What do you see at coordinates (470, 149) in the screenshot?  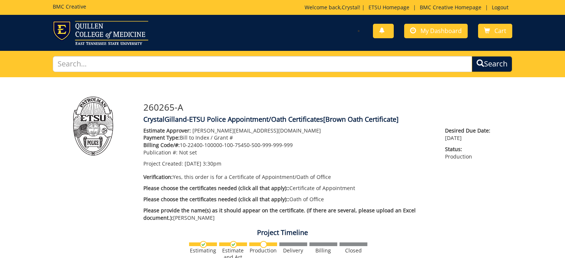 I see `span: Status:` at bounding box center [470, 149].